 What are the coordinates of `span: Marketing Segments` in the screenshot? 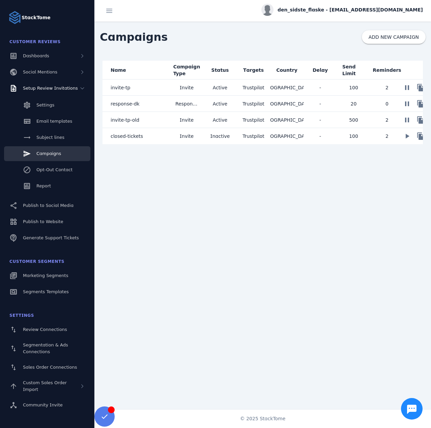 It's located at (46, 276).